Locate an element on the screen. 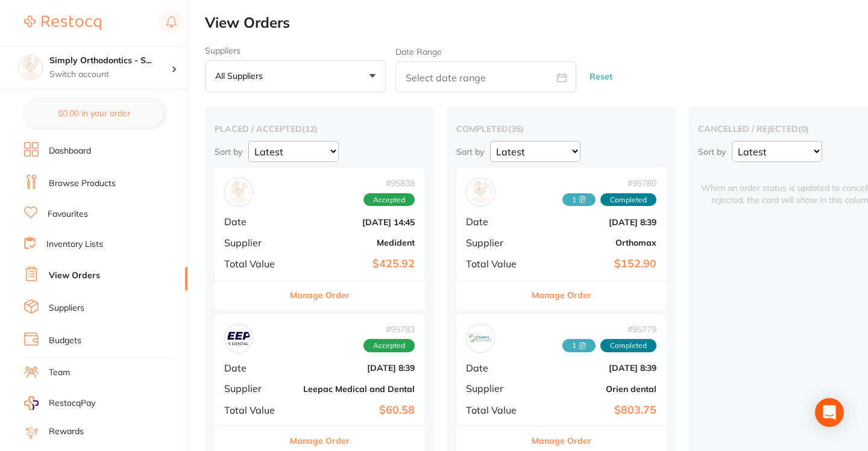 This screenshot has height=451, width=868. b: Orien dental is located at coordinates (596, 389).